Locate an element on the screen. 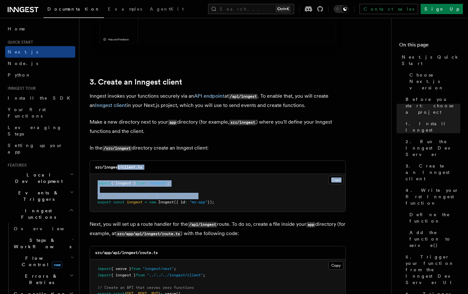 The image size is (468, 294). kbd: Ctrl+K is located at coordinates (283, 9).